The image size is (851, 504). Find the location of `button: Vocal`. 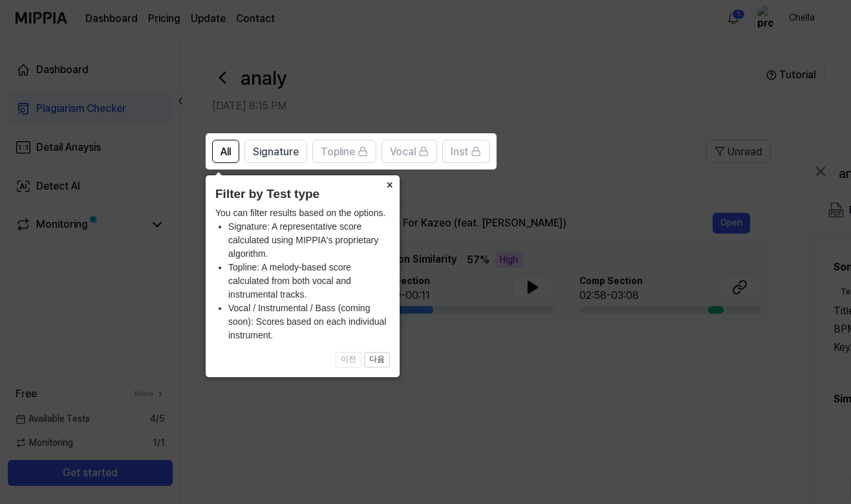

button: Vocal is located at coordinates (409, 152).